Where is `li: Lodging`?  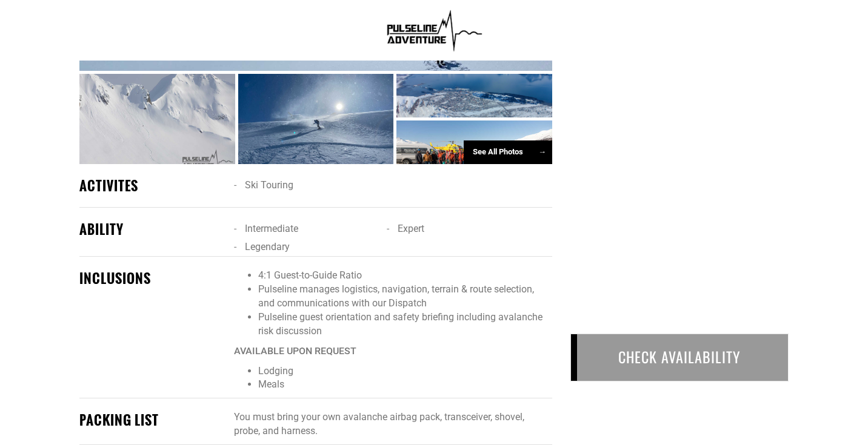 li: Lodging is located at coordinates (405, 372).